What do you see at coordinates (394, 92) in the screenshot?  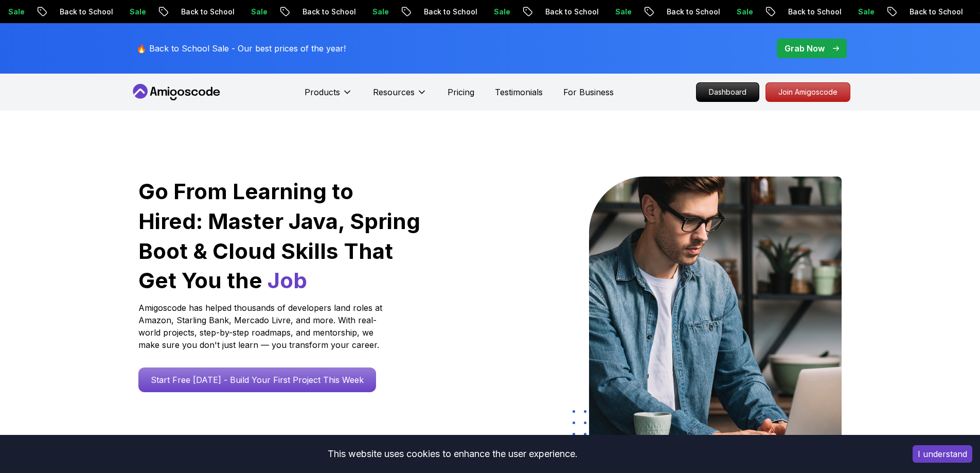 I see `p: Resources` at bounding box center [394, 92].